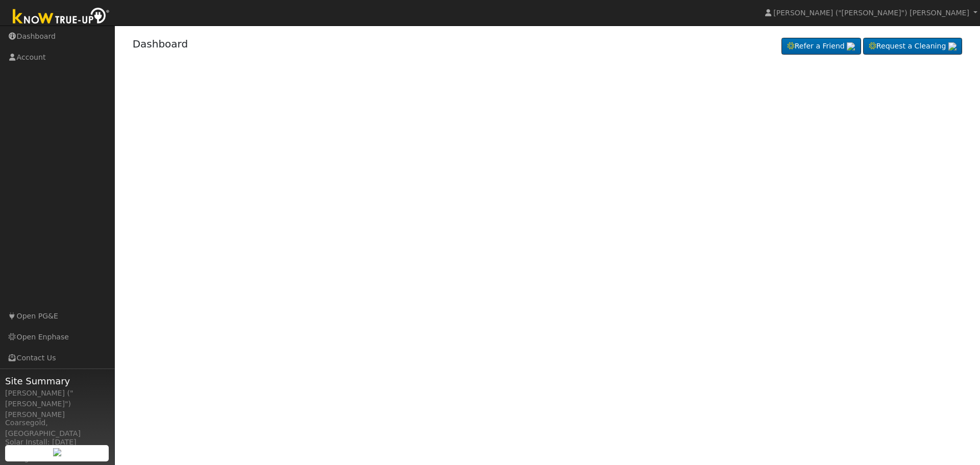 The height and width of the screenshot is (465, 980). What do you see at coordinates (57, 381) in the screenshot?
I see `span: Site Summary` at bounding box center [57, 381].